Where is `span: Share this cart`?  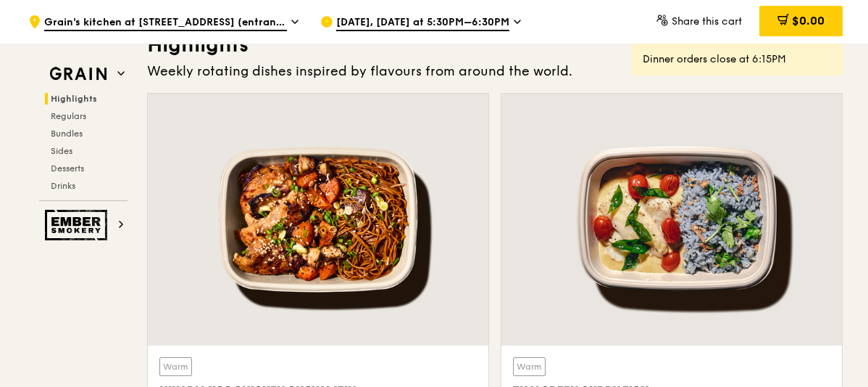
span: Share this cart is located at coordinates (706, 21).